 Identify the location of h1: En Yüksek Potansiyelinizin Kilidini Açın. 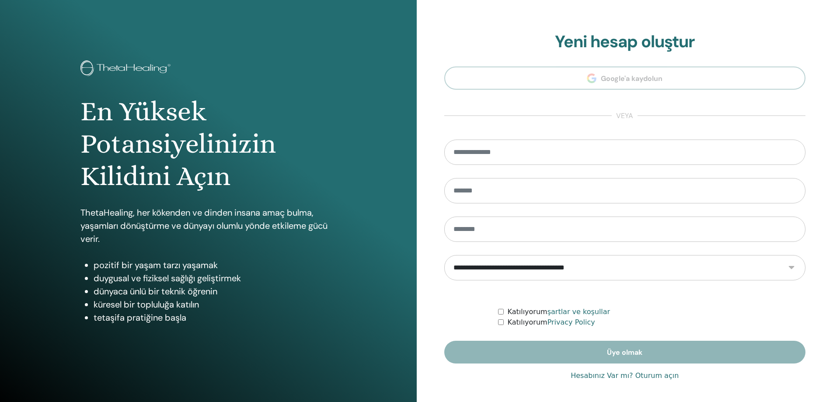
(208, 144).